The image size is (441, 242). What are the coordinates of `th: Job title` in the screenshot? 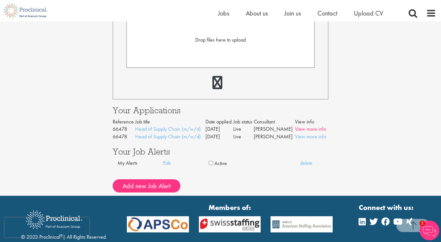 It's located at (170, 122).